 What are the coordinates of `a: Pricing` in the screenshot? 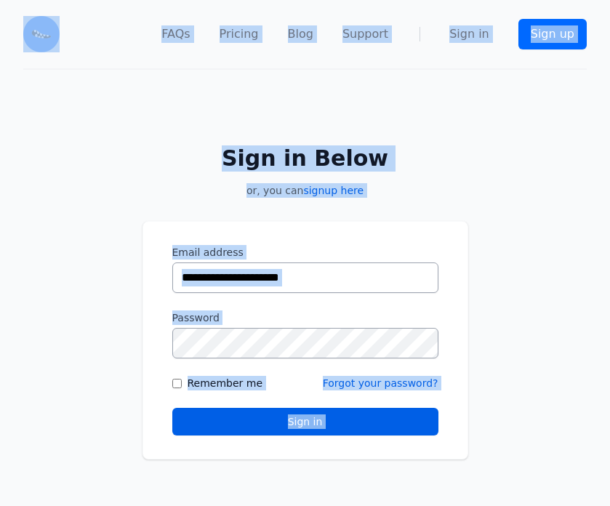 It's located at (239, 34).